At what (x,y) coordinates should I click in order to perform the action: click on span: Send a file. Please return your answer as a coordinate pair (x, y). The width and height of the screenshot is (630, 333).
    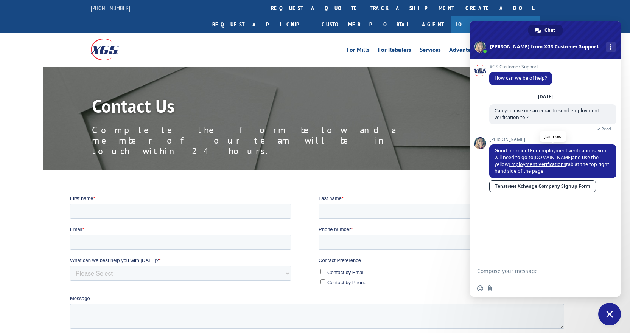
    Looking at the image, I should click on (490, 289).